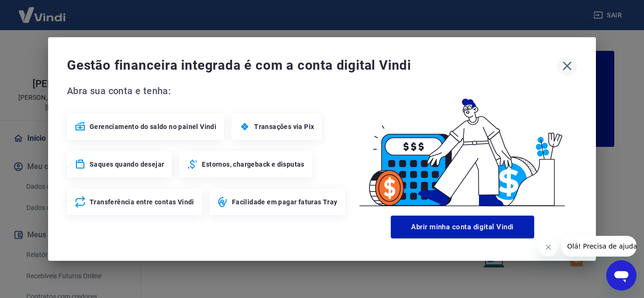 This screenshot has height=298, width=644. I want to click on span: Transações via Pix, so click(284, 127).